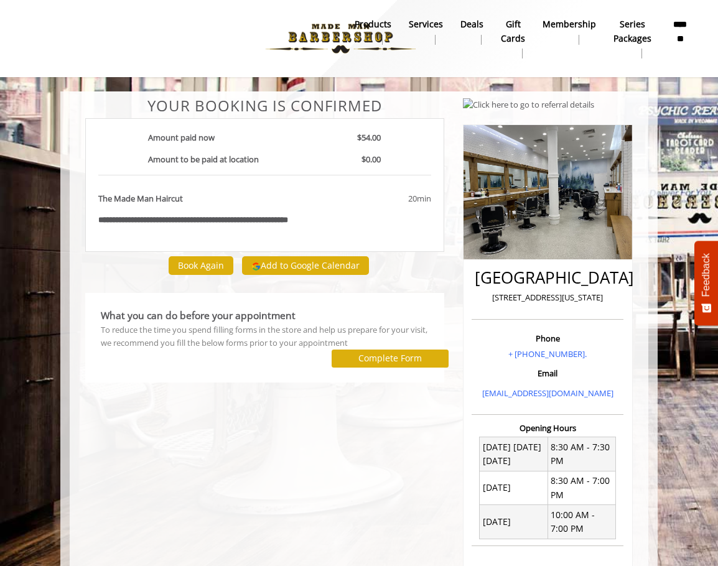 Image resolution: width=718 pixels, height=566 pixels. I want to click on h3: Email, so click(548, 373).